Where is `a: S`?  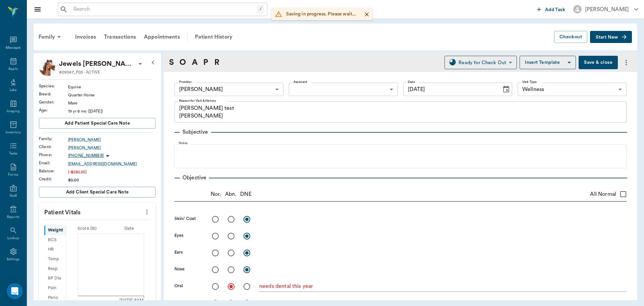
a: S is located at coordinates (171, 63).